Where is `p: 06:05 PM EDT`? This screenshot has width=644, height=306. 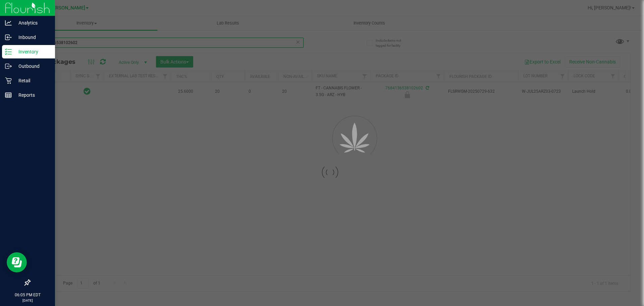
p: 06:05 PM EDT is located at coordinates (28, 294).